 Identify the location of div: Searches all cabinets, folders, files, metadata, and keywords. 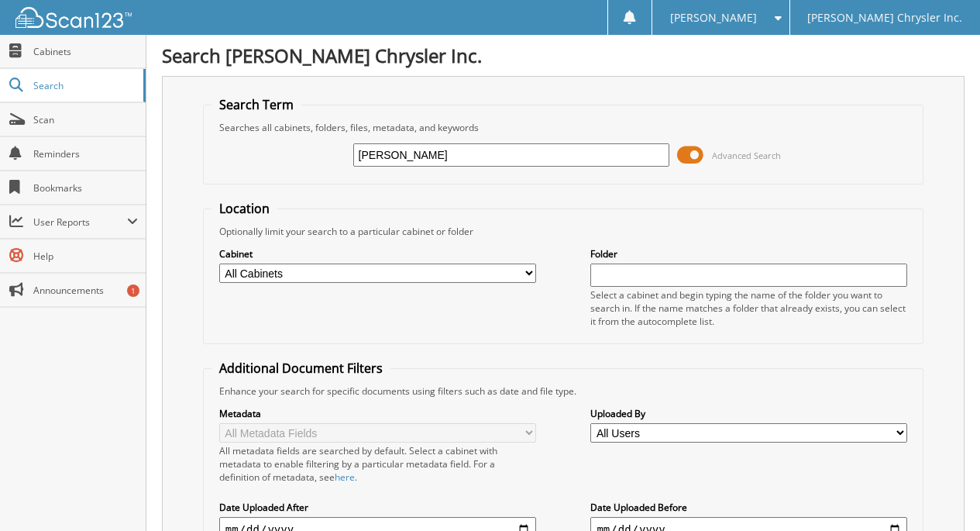
(563, 127).